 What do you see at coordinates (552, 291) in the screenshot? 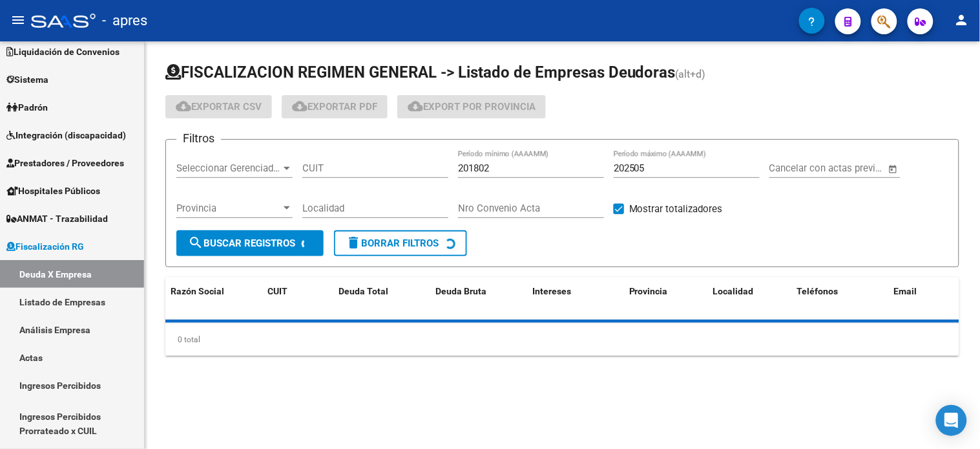
I see `span: Intereses` at bounding box center [552, 291].